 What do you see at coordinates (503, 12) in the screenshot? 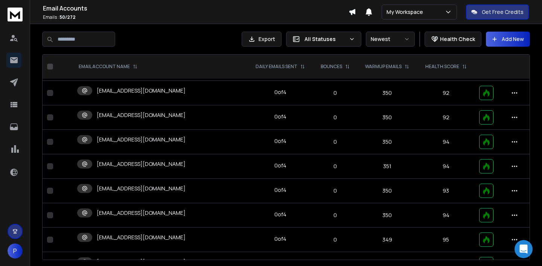
I see `p: Get Free Credits` at bounding box center [503, 12].